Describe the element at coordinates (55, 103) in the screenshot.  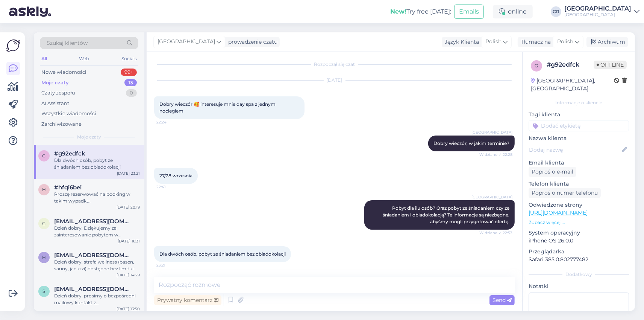
I see `div: AI Assistant` at that location.